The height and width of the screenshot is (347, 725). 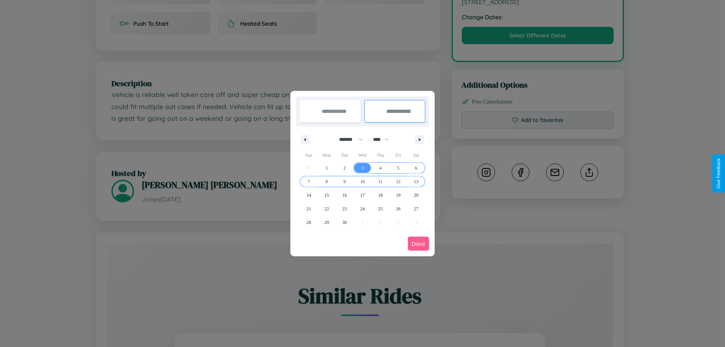 What do you see at coordinates (326, 195) in the screenshot?
I see `button: 15` at bounding box center [326, 195].